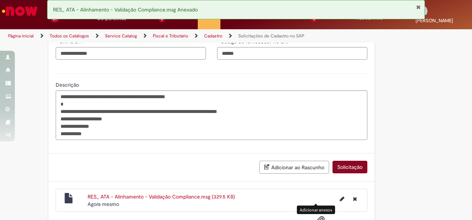 This screenshot has width=472, height=220. What do you see at coordinates (350, 167) in the screenshot?
I see `button: Solicitação` at bounding box center [350, 167].